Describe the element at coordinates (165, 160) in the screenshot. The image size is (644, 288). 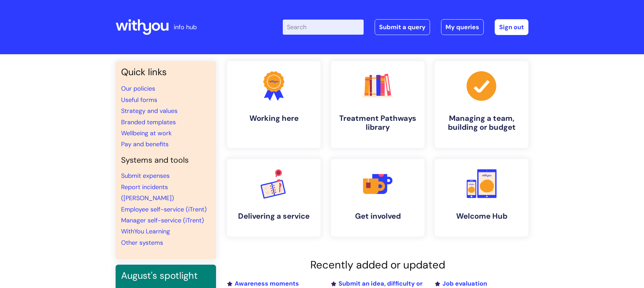
I see `h4: Systems and tools` at that location.